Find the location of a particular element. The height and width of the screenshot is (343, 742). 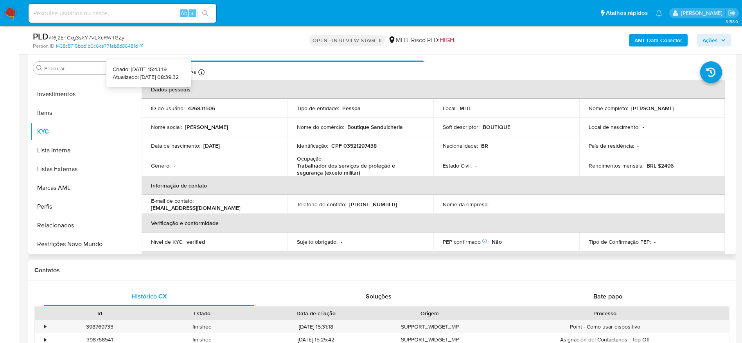

button: Restrições Novo Mundo is located at coordinates (79, 244).